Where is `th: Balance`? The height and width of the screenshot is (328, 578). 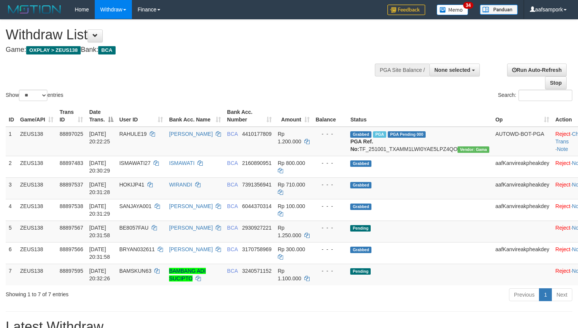
th: Balance is located at coordinates (330, 116).